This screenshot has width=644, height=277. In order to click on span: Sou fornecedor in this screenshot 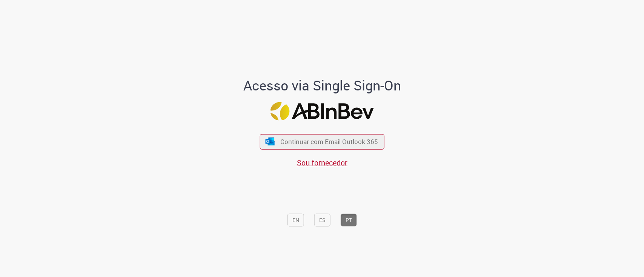, I will do `click(322, 162)`.